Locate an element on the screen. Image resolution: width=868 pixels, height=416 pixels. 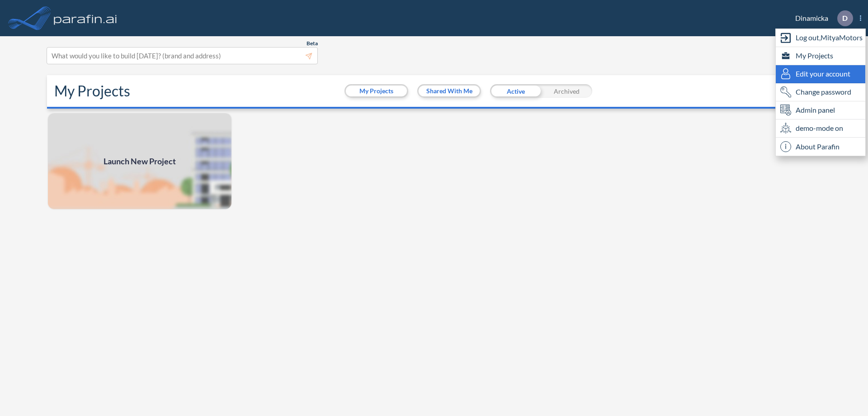
span: Admin panel is located at coordinates (815, 110).